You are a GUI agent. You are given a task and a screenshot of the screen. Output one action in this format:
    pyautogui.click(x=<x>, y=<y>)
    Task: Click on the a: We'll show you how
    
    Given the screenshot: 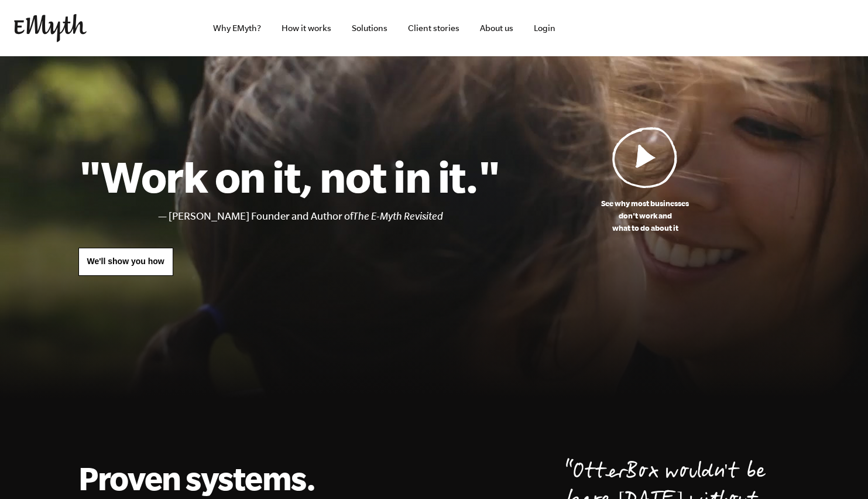 What is the action you would take?
    pyautogui.click(x=126, y=262)
    